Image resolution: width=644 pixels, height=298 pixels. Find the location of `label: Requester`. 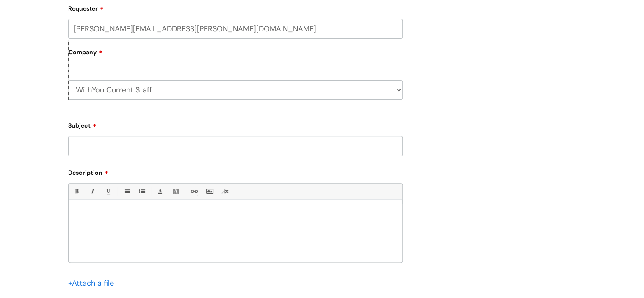

label: Requester is located at coordinates (235, 7).